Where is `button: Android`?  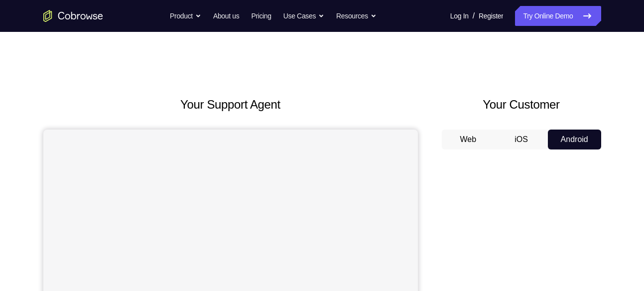
button: Android is located at coordinates (575, 139).